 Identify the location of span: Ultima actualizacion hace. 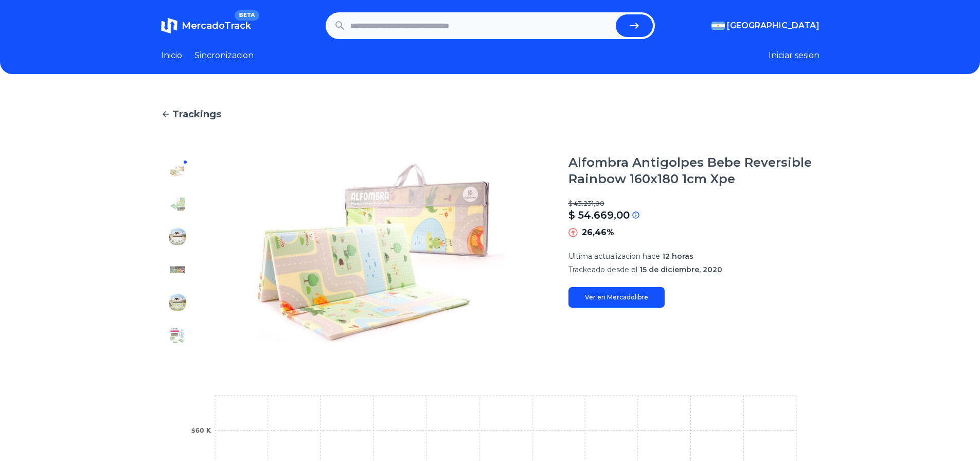
(614, 256).